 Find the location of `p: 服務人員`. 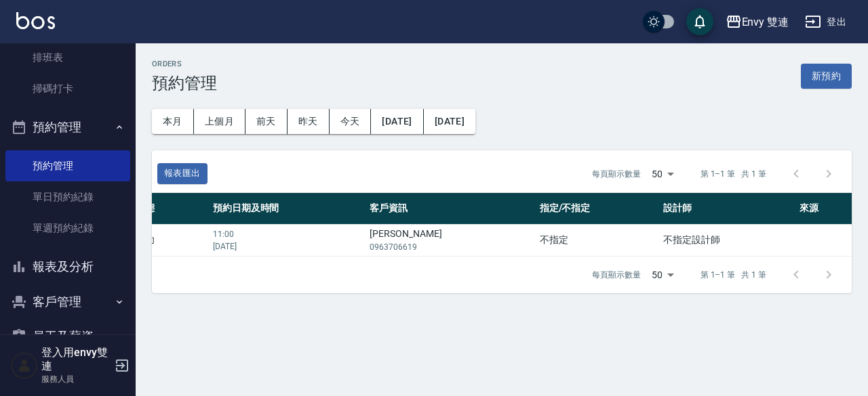

p: 服務人員 is located at coordinates (76, 379).